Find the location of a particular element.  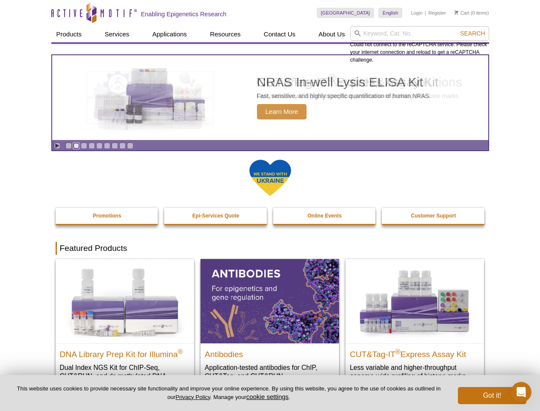

a: Products is located at coordinates (69, 34).